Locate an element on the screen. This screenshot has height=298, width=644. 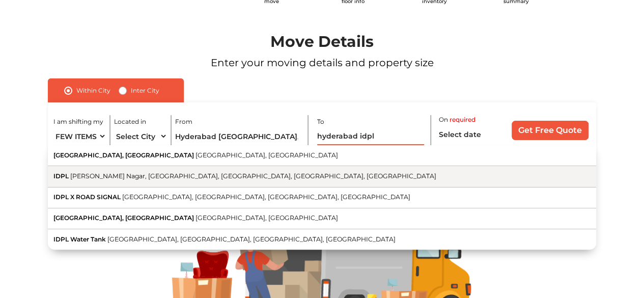
span: IDPL Water Tank is located at coordinates (79, 239).